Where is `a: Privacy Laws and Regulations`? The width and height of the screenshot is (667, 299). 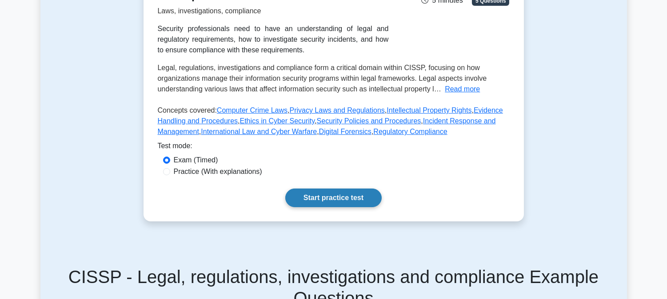 a: Privacy Laws and Regulations is located at coordinates (337, 110).